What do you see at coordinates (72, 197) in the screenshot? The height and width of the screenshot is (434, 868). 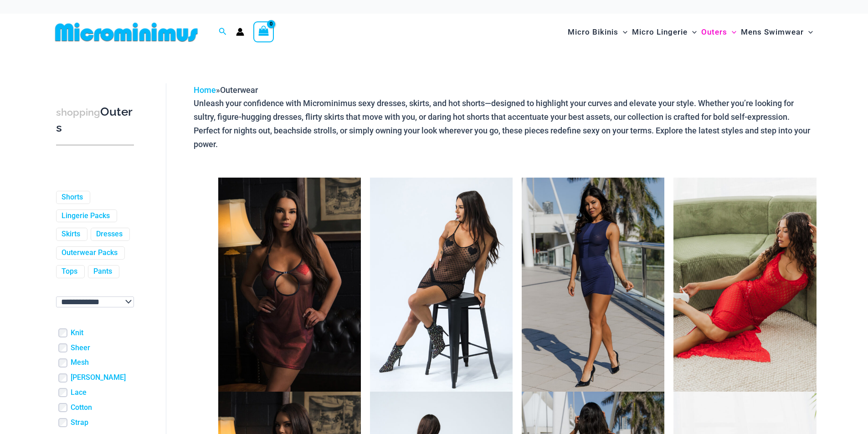 I see `a: Shorts` at bounding box center [72, 197].